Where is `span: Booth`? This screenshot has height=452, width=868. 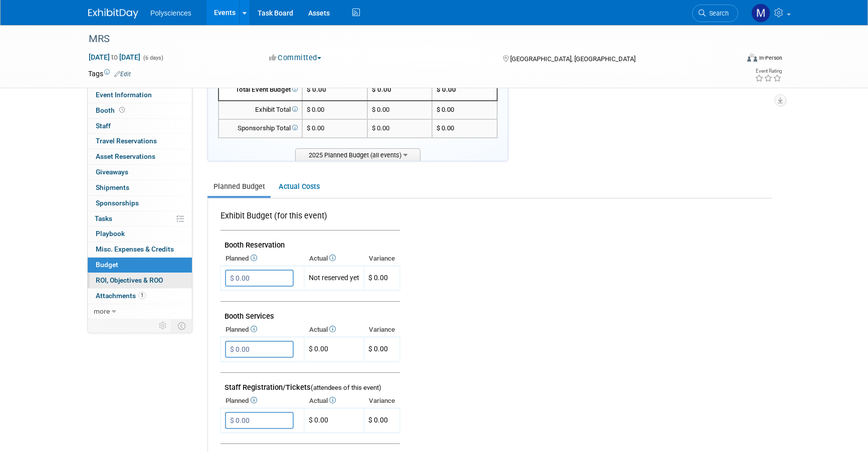
span: Booth is located at coordinates (111, 110).